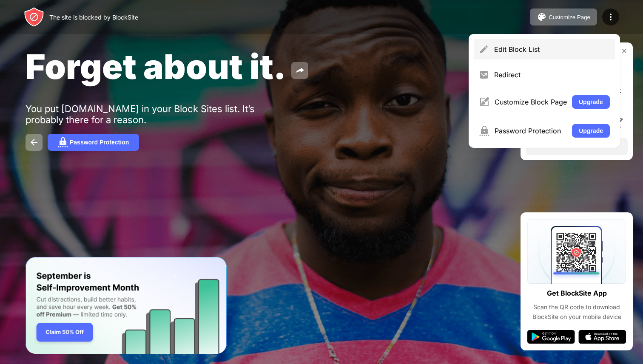  What do you see at coordinates (552, 49) in the screenshot?
I see `div: Edit Block List` at bounding box center [552, 49].